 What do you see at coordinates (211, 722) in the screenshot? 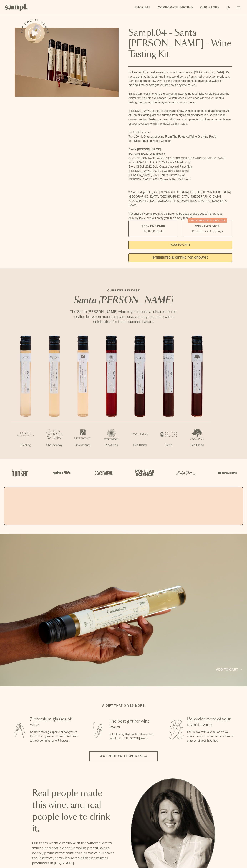
I see `h3: Re-order more of your favorite wine` at bounding box center [211, 722].